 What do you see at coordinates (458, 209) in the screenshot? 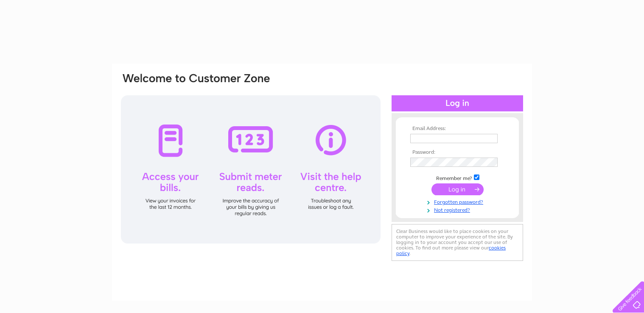
I see `a: Not registered?` at bounding box center [458, 209].